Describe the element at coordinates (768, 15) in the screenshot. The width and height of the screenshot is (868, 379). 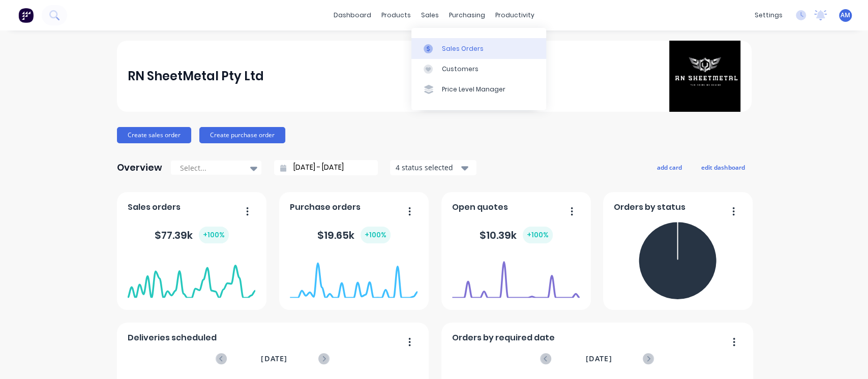
I see `div: settings` at that location.